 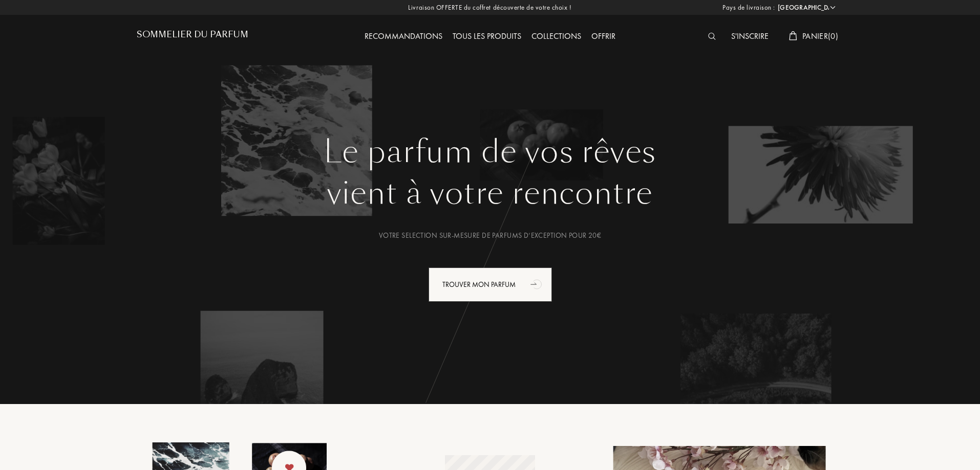 I want to click on div: vient à votre rencontre, so click(x=490, y=194).